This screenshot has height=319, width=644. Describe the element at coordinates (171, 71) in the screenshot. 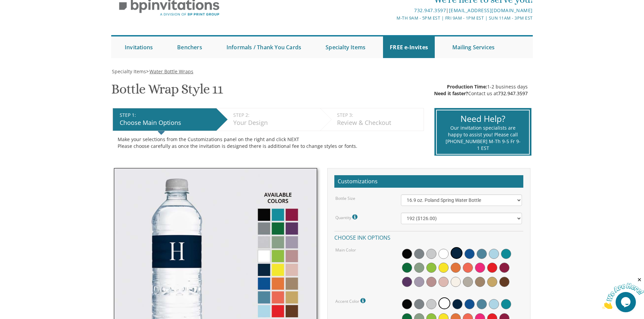

I see `span: Water Bottle Wraps` at that location.